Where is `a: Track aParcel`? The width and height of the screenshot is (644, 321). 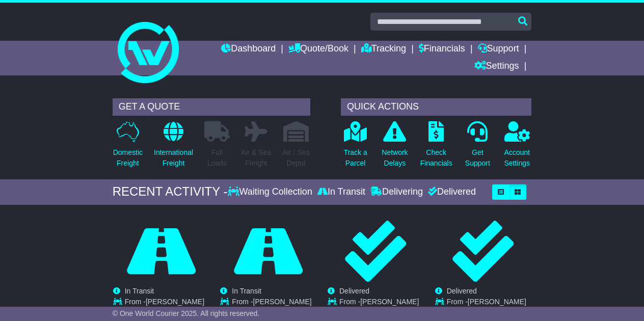
a: Track aParcel is located at coordinates (355, 147).